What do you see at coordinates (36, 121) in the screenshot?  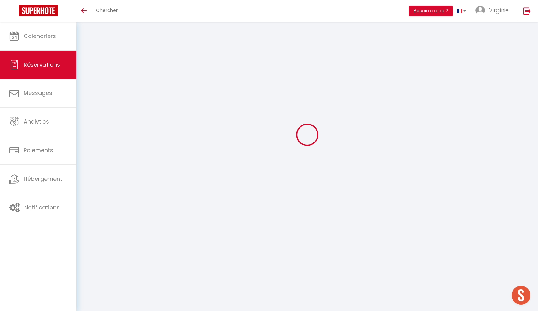 I see `span: Analytics` at bounding box center [36, 121].